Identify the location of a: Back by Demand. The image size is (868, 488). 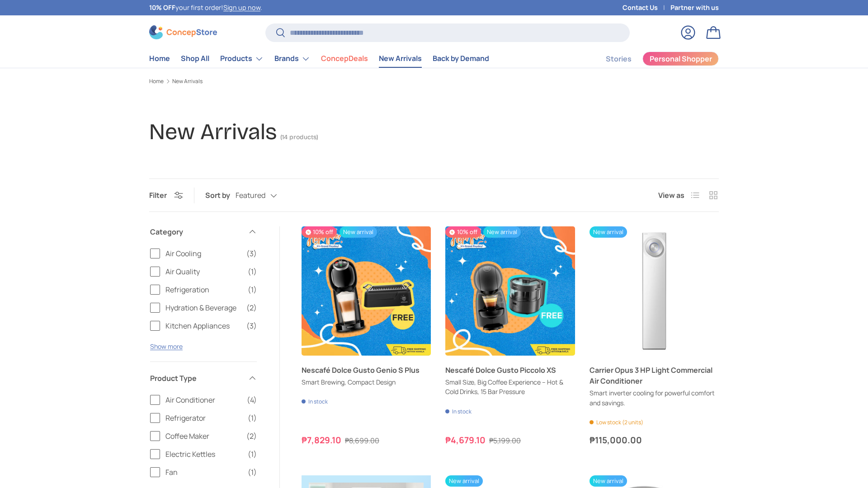
(461, 59).